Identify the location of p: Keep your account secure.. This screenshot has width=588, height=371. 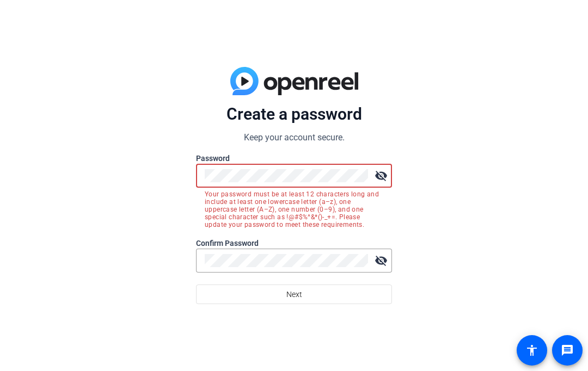
(294, 138).